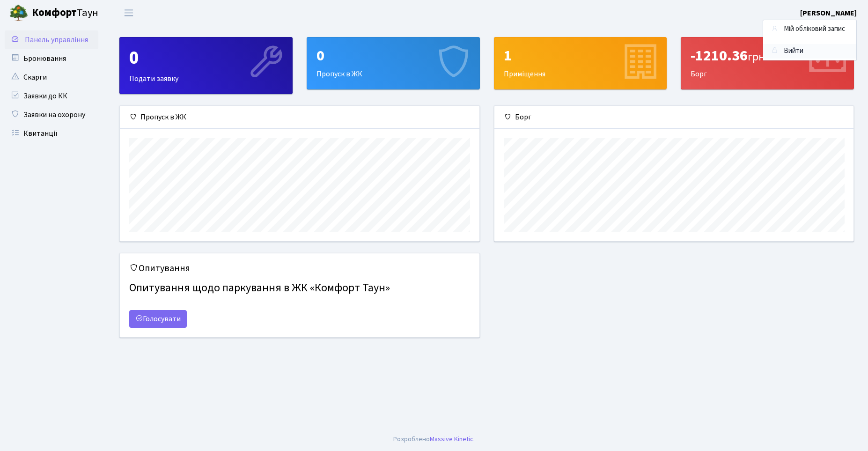 This screenshot has width=868, height=451. What do you see at coordinates (52, 40) in the screenshot?
I see `a: Панель управління` at bounding box center [52, 40].